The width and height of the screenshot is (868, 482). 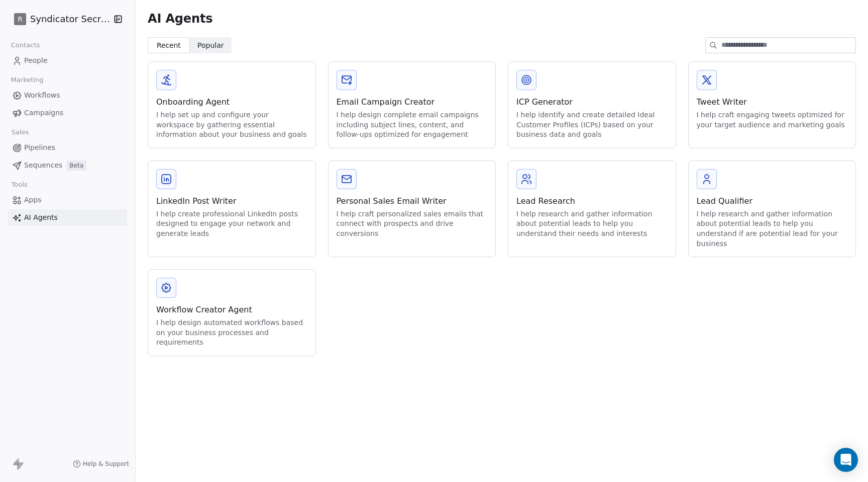 What do you see at coordinates (19, 184) in the screenshot?
I see `span: Tools` at bounding box center [19, 184].